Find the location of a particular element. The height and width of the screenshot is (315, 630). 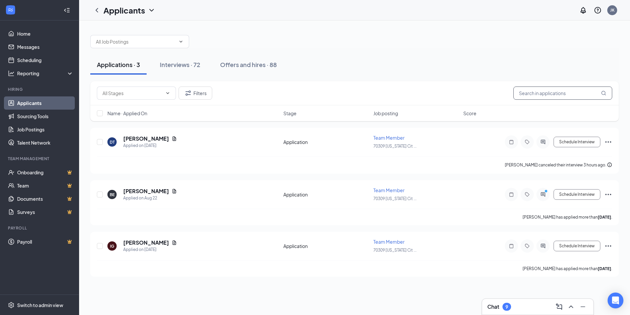

svg: MagnifyingGlass is located at coordinates (604, 93).